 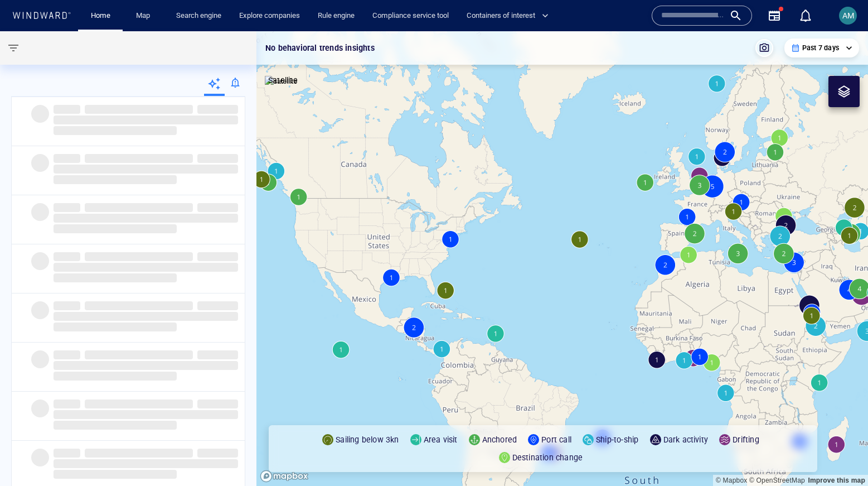 What do you see at coordinates (100, 16) in the screenshot?
I see `button: Home` at bounding box center [100, 16].